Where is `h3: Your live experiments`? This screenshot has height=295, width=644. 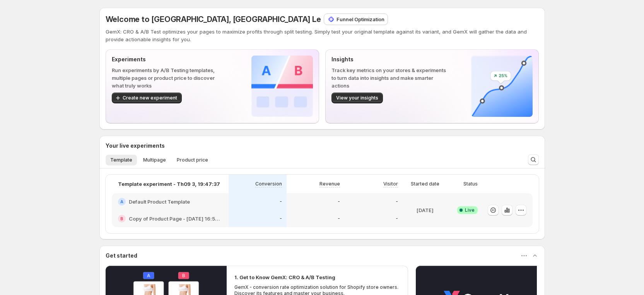
h3: Your live experiments is located at coordinates (135, 146).